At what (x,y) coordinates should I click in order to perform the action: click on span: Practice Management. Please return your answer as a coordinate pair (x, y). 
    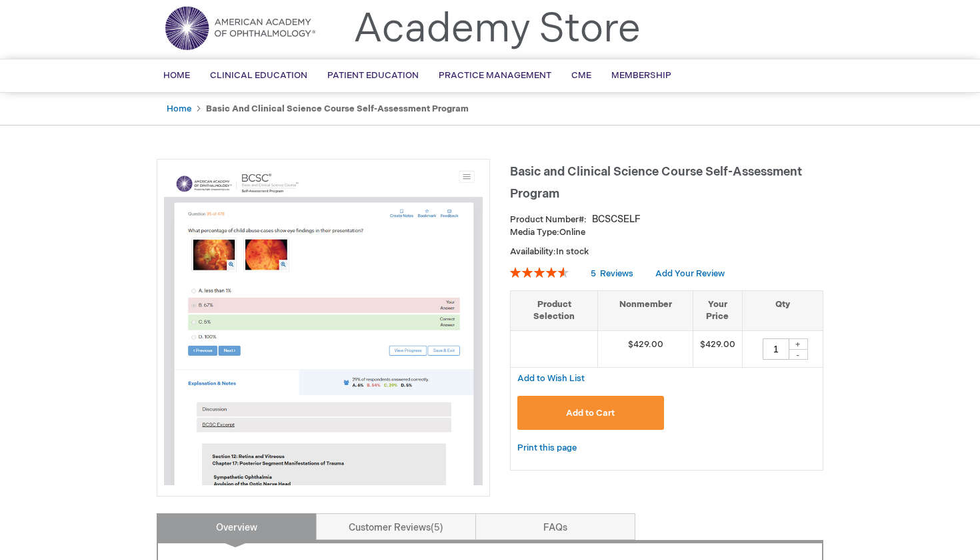
    Looking at the image, I should click on (494, 75).